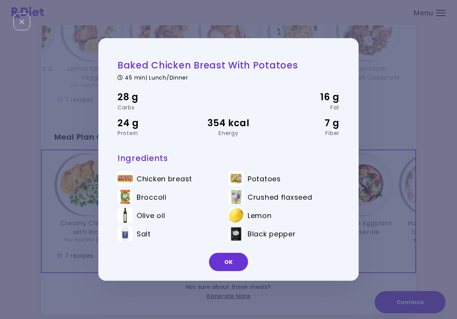 The image size is (457, 319). Describe the element at coordinates (228, 77) in the screenshot. I see `div: 45 min | Lunch/Dinner` at that location.